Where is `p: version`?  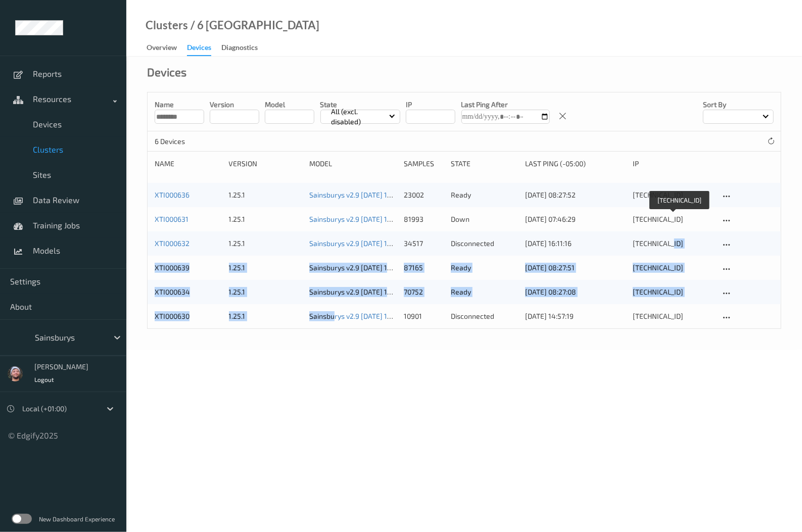
p: version is located at coordinates (235, 104).